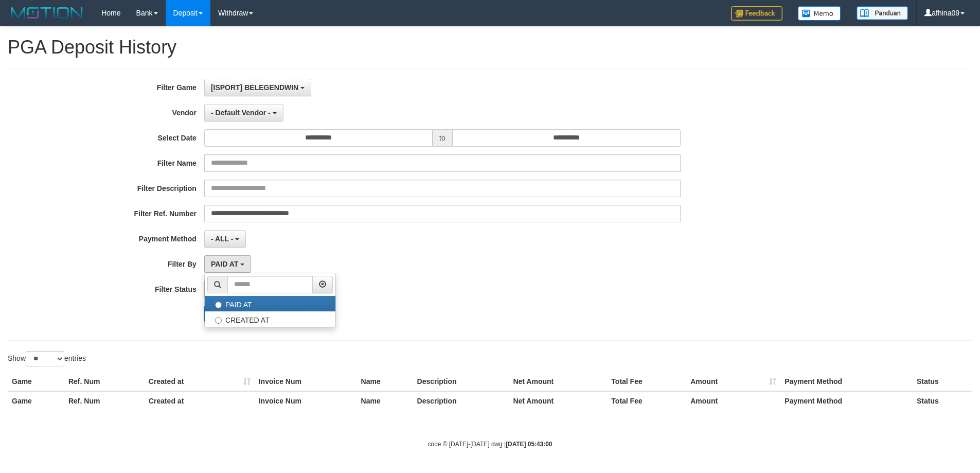 This screenshot has height=473, width=980. Describe the element at coordinates (442, 138) in the screenshot. I see `span: to` at that location.